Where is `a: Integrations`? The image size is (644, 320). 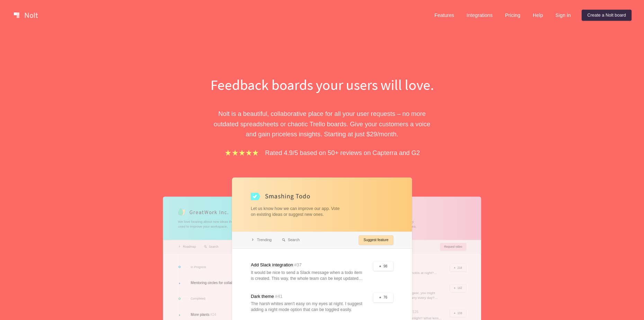 a: Integrations is located at coordinates (479, 15).